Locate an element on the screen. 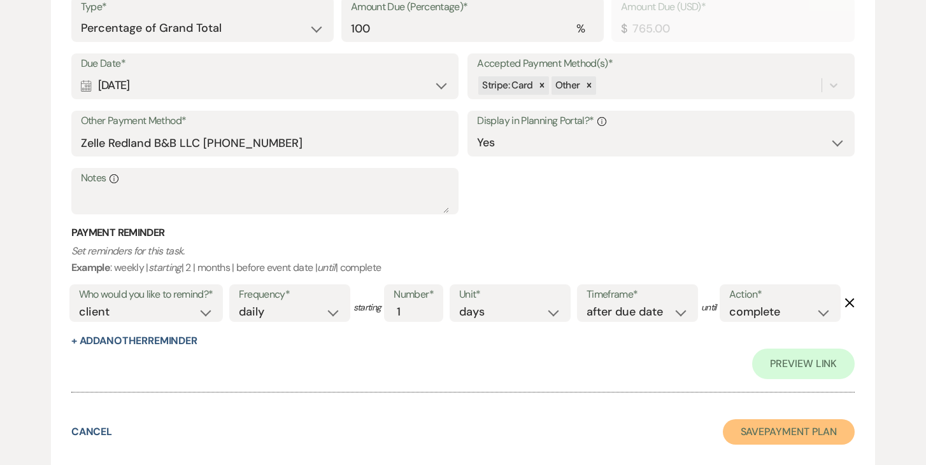  a: Preview Link is located at coordinates (803, 364).